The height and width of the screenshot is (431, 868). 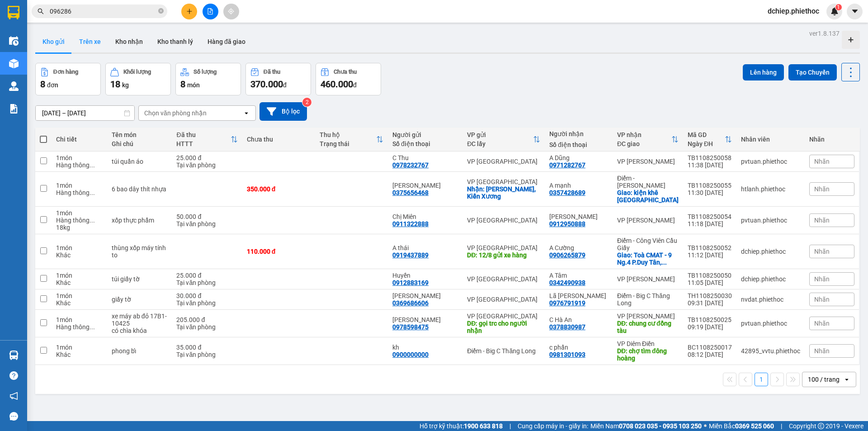 I want to click on div: 0981301093, so click(x=568, y=355).